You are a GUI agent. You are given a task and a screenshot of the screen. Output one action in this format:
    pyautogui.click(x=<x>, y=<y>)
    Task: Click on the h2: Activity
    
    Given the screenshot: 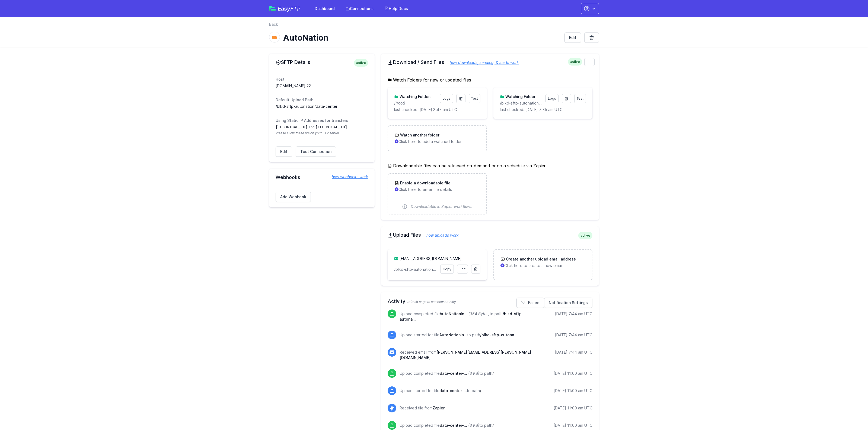 What is the action you would take?
    pyautogui.click(x=490, y=301)
    